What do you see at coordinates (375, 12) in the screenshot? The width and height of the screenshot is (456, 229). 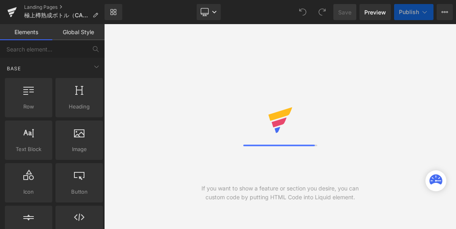 I see `a: Preview` at bounding box center [375, 12].